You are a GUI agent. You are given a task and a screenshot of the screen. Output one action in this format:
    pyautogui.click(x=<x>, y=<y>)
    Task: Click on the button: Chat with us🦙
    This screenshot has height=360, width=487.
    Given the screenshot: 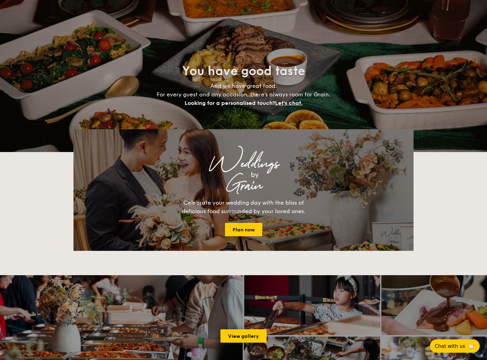 What is the action you would take?
    pyautogui.click(x=455, y=346)
    